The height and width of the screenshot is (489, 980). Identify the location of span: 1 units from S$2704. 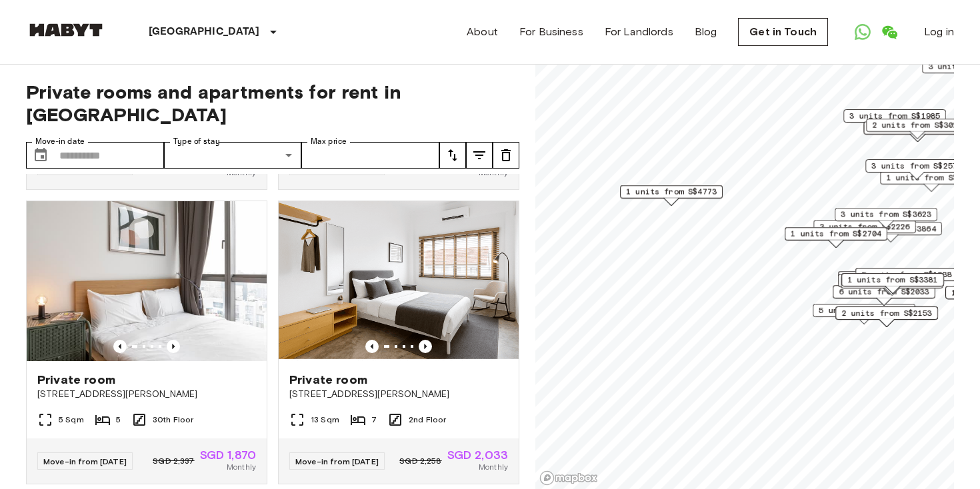
(836, 234).